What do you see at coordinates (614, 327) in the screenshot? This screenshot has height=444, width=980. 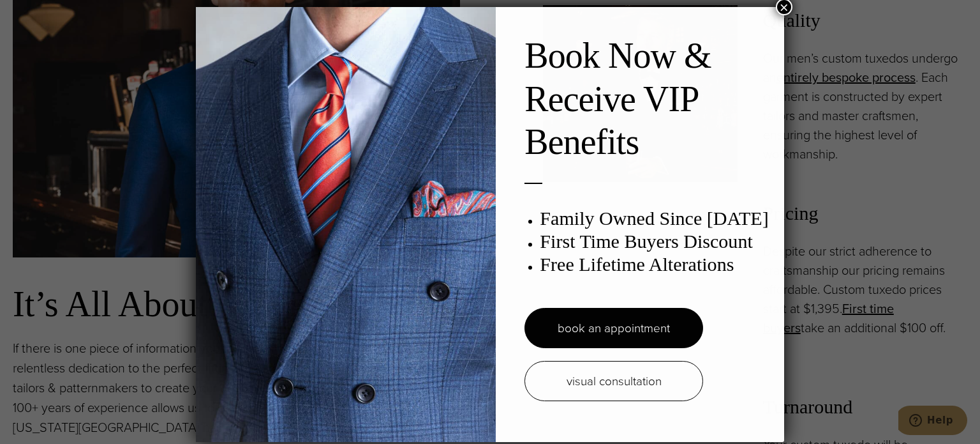 I see `a: book an appointment` at bounding box center [614, 327].